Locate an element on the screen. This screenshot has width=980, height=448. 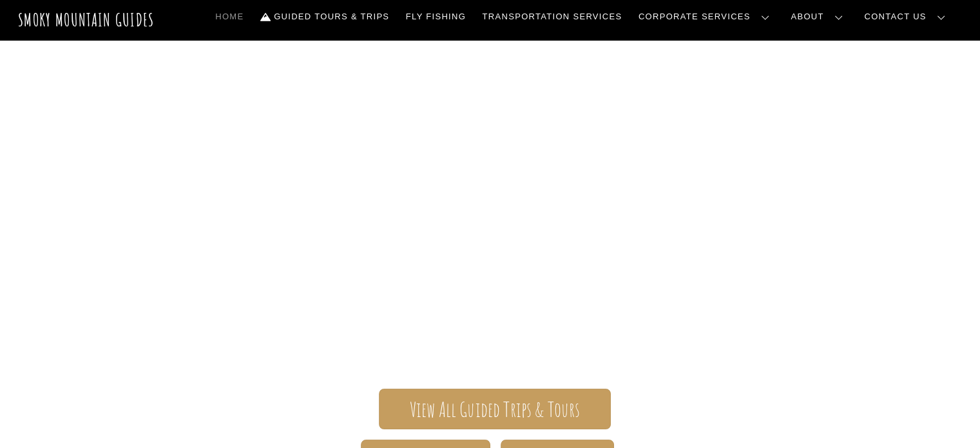
a: Fly Fishing is located at coordinates (435, 17).